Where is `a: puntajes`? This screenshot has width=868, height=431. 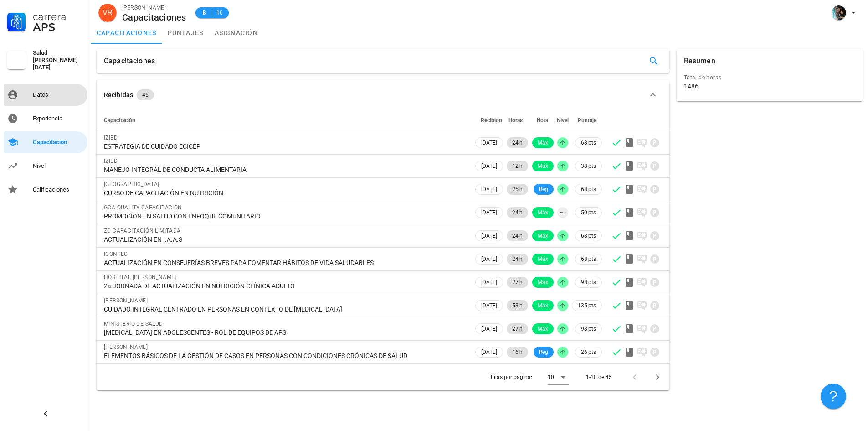 a: puntajes is located at coordinates (185, 33).